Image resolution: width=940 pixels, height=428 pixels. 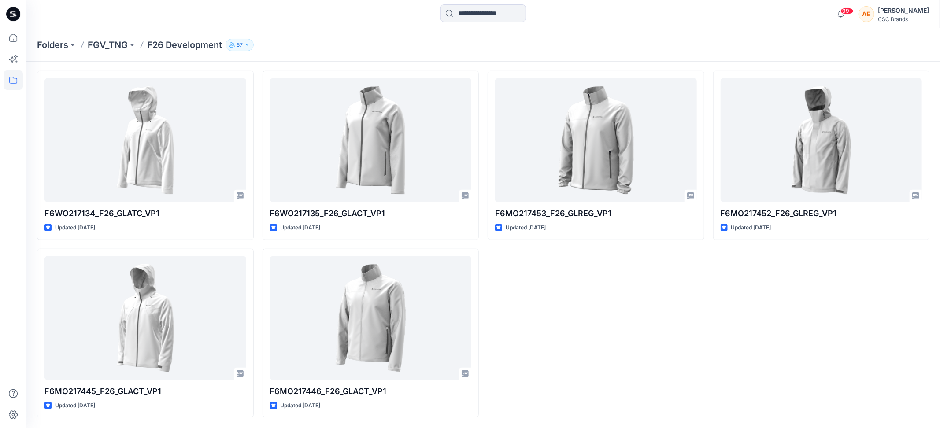 What do you see at coordinates (145, 318) in the screenshot?
I see `a: F6MO217445_F26_GLACT_VP1` at bounding box center [145, 318].